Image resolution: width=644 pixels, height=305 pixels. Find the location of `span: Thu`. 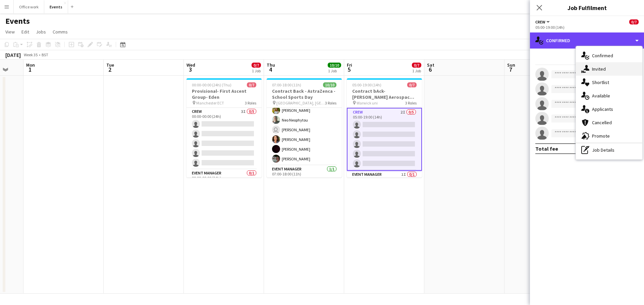

span: Thu is located at coordinates (271, 65).